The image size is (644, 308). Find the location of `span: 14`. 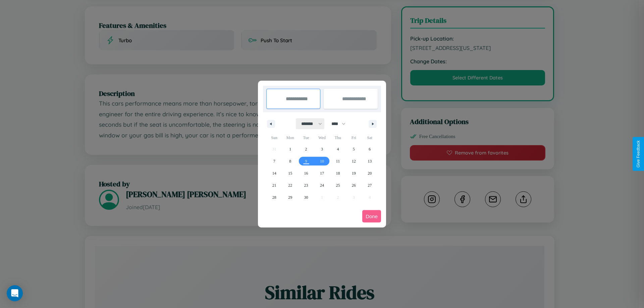

span: 14 is located at coordinates (274, 173).